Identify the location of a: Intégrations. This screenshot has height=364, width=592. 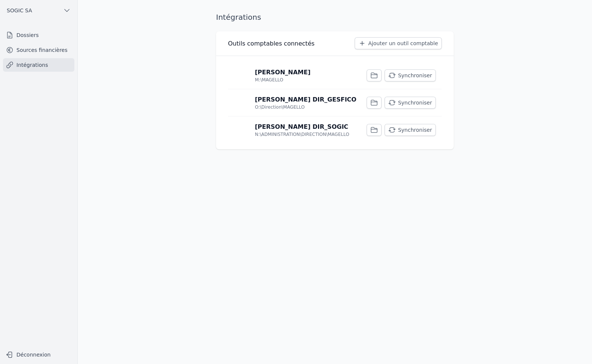
(38, 65).